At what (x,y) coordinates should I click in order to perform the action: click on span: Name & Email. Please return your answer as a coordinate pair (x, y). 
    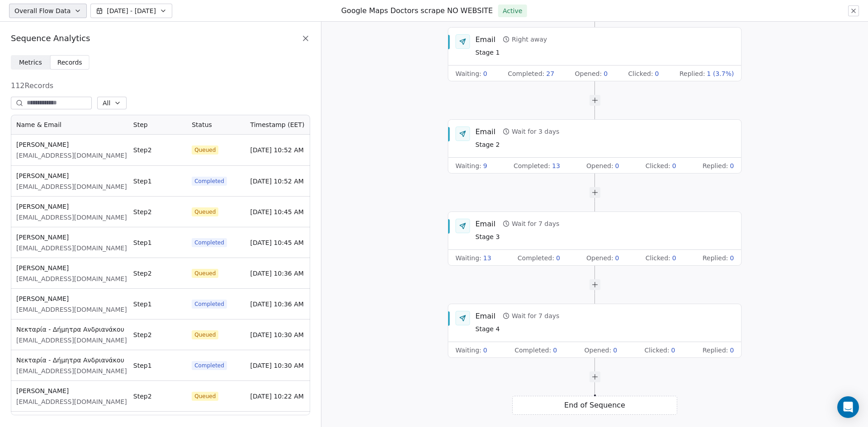
    Looking at the image, I should click on (39, 125).